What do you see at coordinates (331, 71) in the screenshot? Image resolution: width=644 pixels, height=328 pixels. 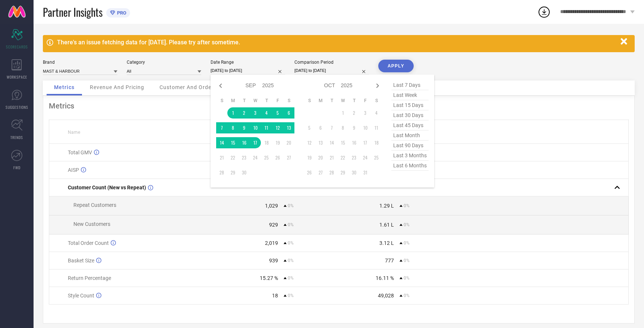 I see `input: Select comparison period` at bounding box center [331, 71].